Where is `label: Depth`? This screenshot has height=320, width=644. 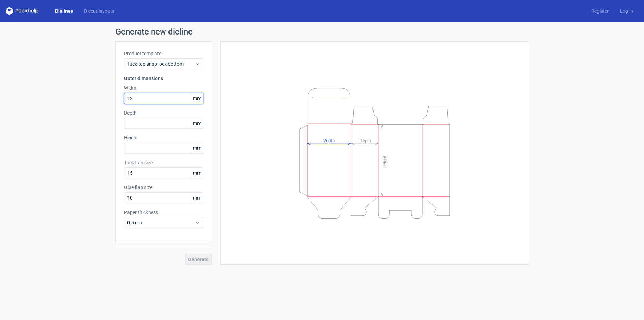
label: Depth is located at coordinates (163, 113).